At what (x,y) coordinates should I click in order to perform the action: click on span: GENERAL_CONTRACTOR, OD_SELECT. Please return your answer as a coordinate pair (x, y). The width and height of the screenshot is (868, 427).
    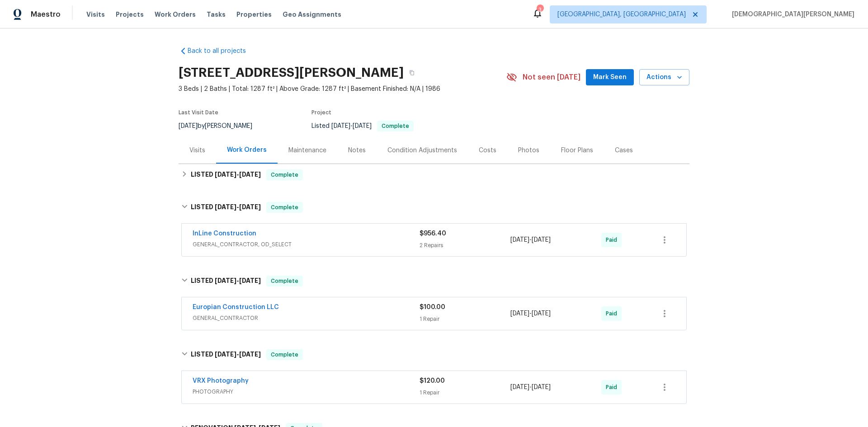
    Looking at the image, I should click on (306, 245).